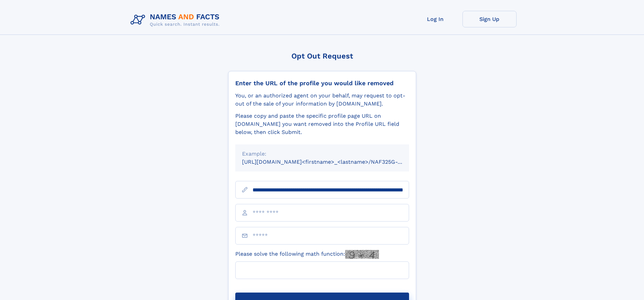  Describe the element at coordinates (307, 254) in the screenshot. I see `label: Please solve the following math function:` at that location.